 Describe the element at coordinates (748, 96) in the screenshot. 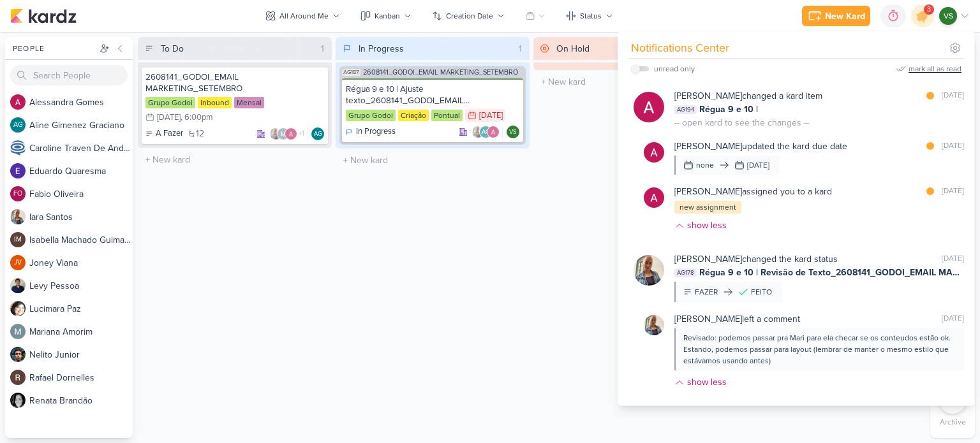

I see `div: changed a kard item` at that location.